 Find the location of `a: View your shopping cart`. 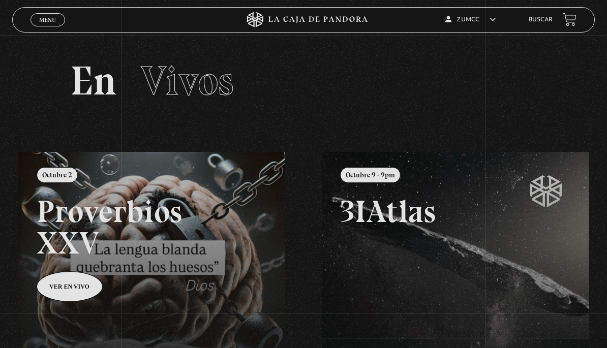

a: View your shopping cart is located at coordinates (569, 19).